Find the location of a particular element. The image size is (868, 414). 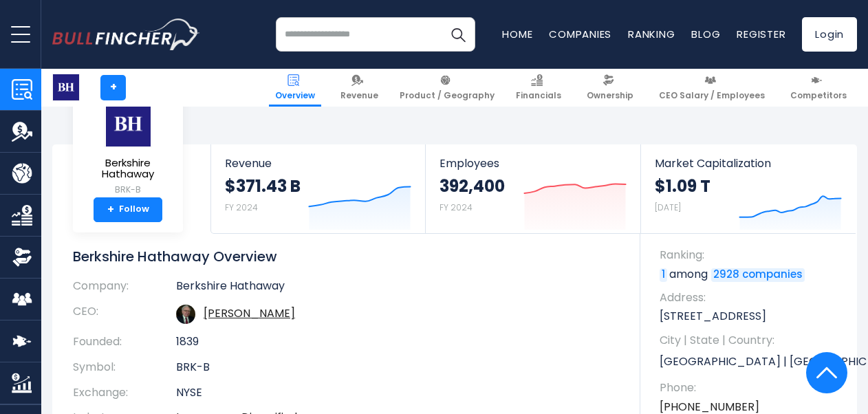

th: Exchange: is located at coordinates (124, 393).